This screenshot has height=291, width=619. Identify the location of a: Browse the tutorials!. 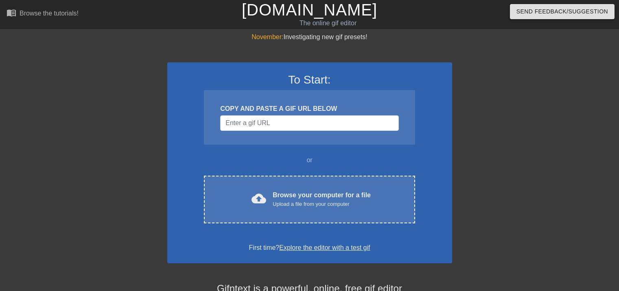
(42, 14).